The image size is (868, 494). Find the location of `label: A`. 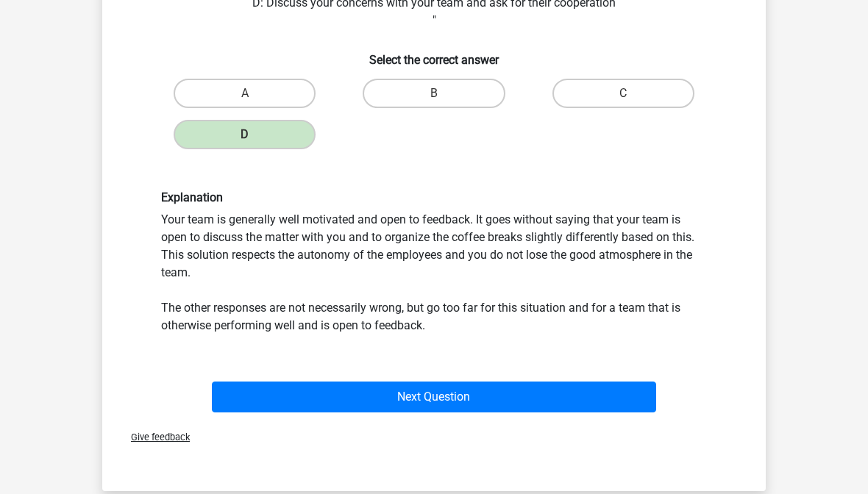

label: A is located at coordinates (244, 94).